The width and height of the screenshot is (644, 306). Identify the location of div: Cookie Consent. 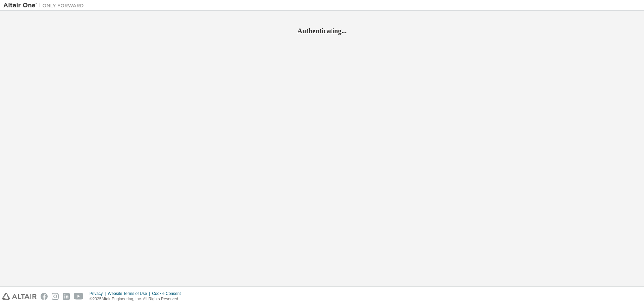
(168, 294).